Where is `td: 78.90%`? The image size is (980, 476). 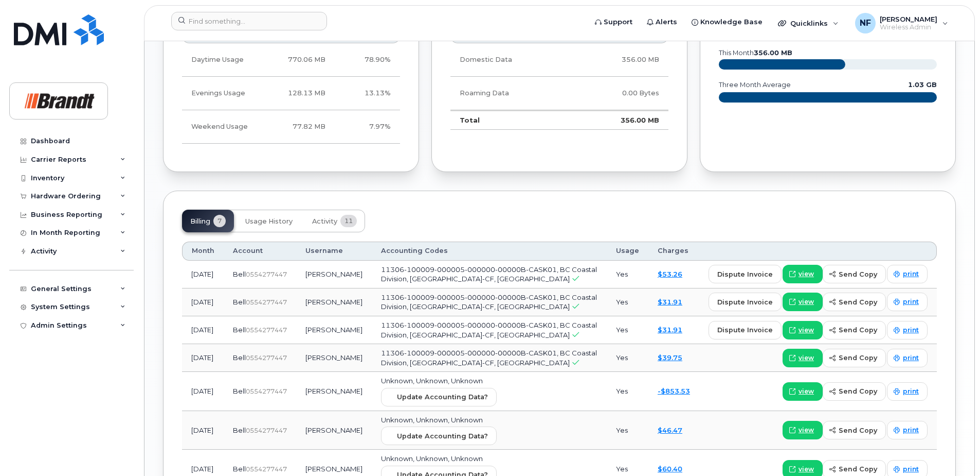 td: 78.90% is located at coordinates (368, 60).